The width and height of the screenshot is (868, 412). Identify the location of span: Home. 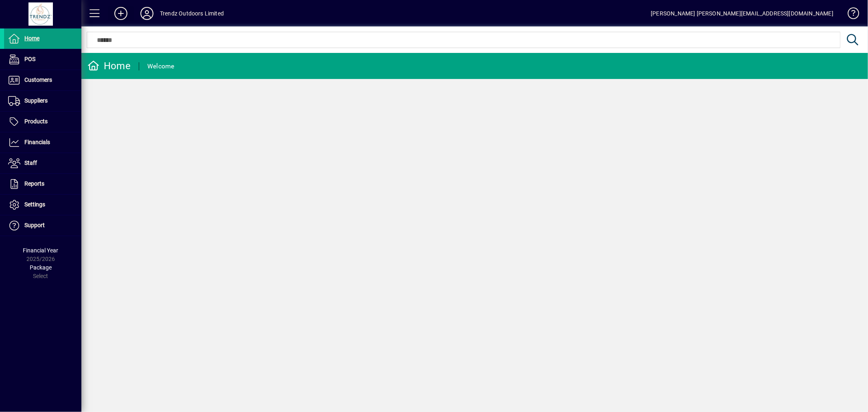
(32, 38).